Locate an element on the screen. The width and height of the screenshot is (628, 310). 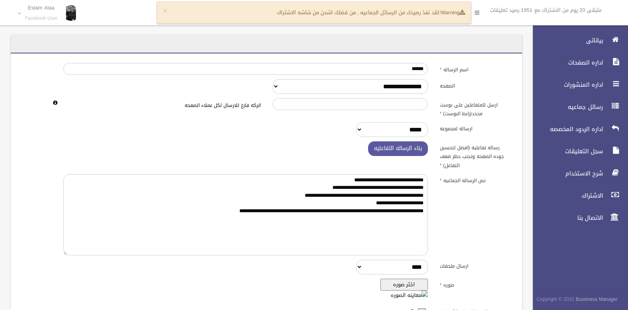
span: سجل التعليقات is located at coordinates (566, 151).